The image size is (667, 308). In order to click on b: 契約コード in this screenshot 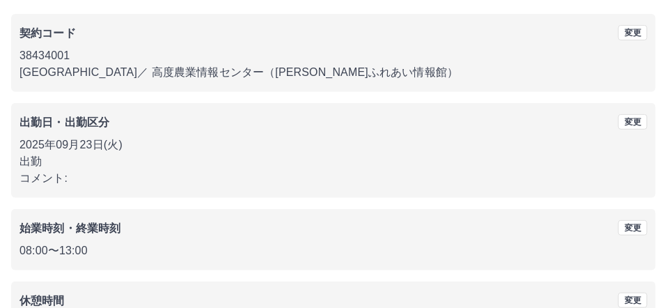, I will do `click(47, 33)`.